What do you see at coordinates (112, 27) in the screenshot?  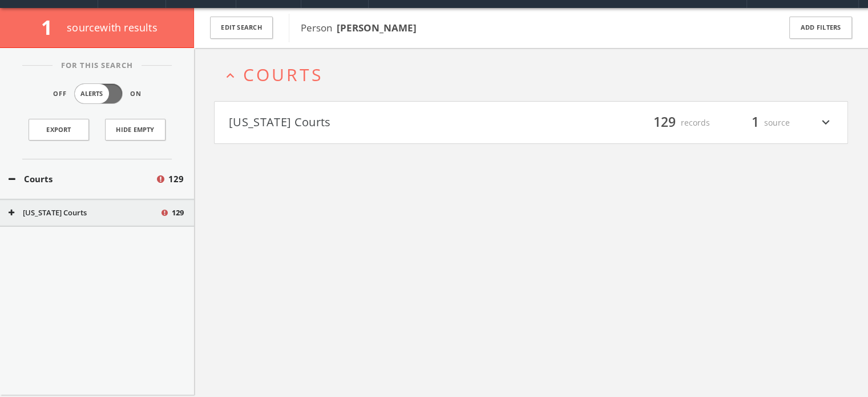 I see `span: source with results` at bounding box center [112, 27].